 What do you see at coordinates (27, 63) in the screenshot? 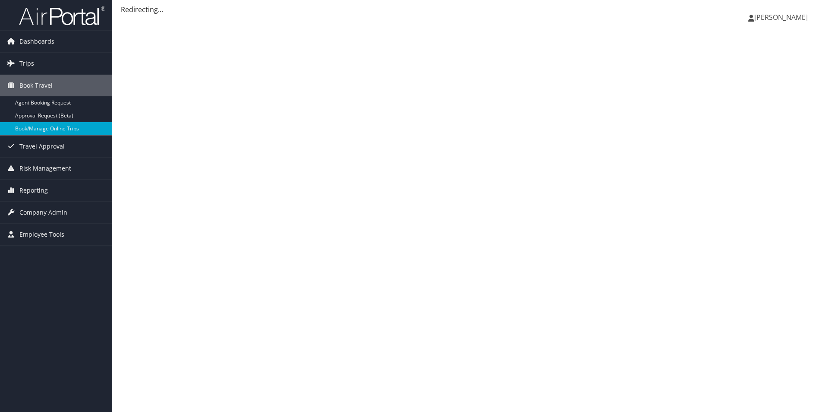
I see `span: Trips` at bounding box center [27, 63].